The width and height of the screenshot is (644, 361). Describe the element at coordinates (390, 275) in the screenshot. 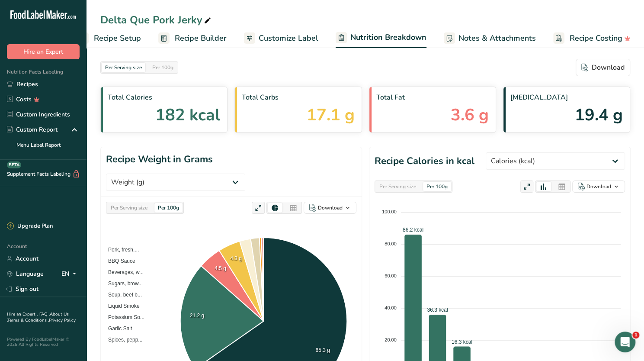

I see `tspan: 60.00` at that location.